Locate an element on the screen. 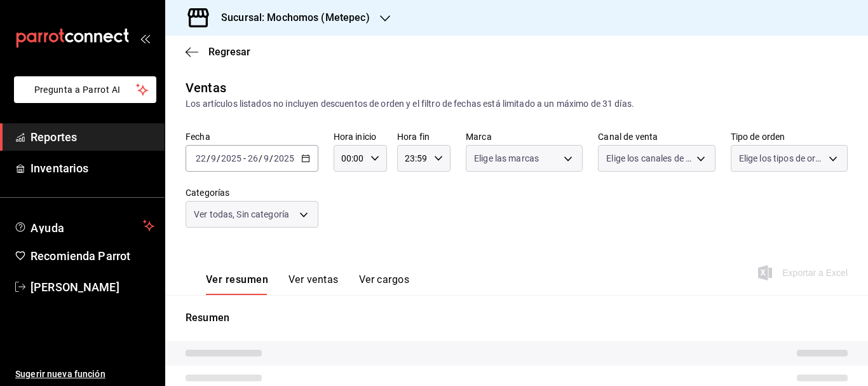  span: Regresar is located at coordinates (230, 51).